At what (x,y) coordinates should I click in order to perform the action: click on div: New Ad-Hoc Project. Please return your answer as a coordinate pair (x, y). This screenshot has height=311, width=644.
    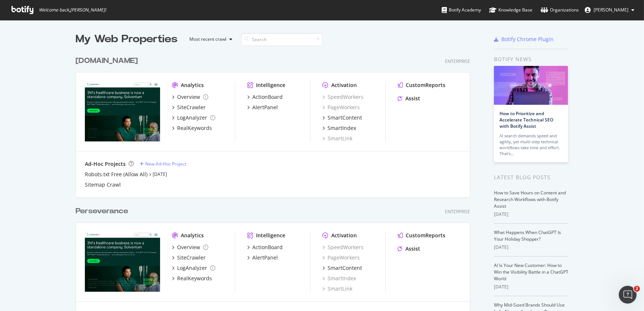
    Looking at the image, I should click on (166, 164).